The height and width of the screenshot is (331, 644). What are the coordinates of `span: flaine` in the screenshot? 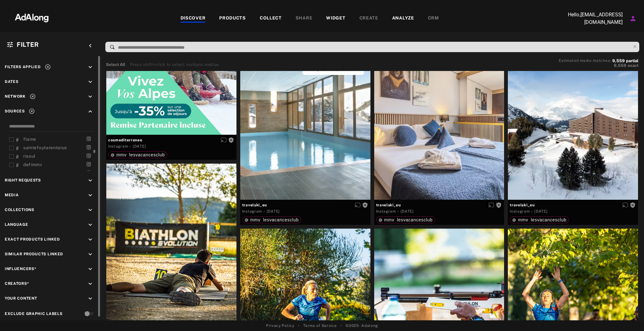 It's located at (29, 139).